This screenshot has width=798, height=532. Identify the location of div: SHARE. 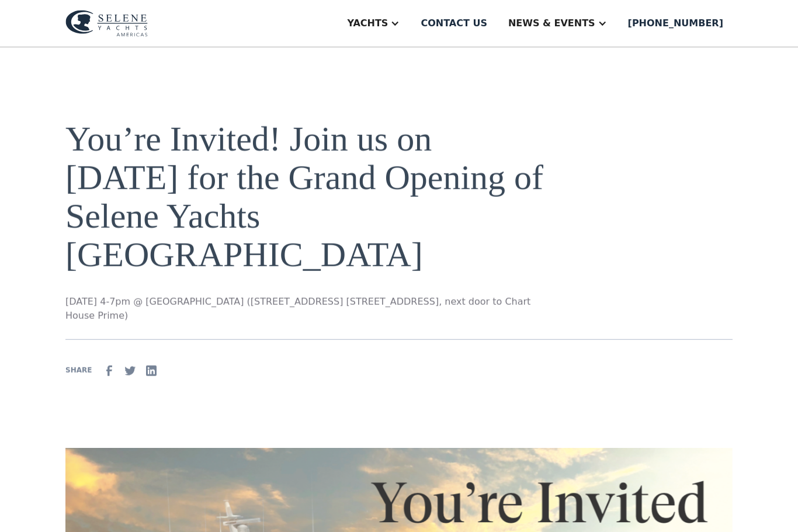
(78, 370).